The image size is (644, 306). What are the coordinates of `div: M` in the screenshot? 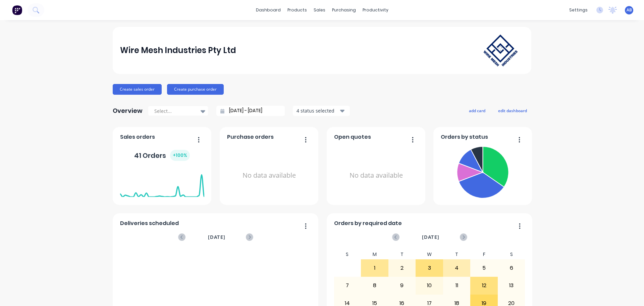 It's located at (375, 254).